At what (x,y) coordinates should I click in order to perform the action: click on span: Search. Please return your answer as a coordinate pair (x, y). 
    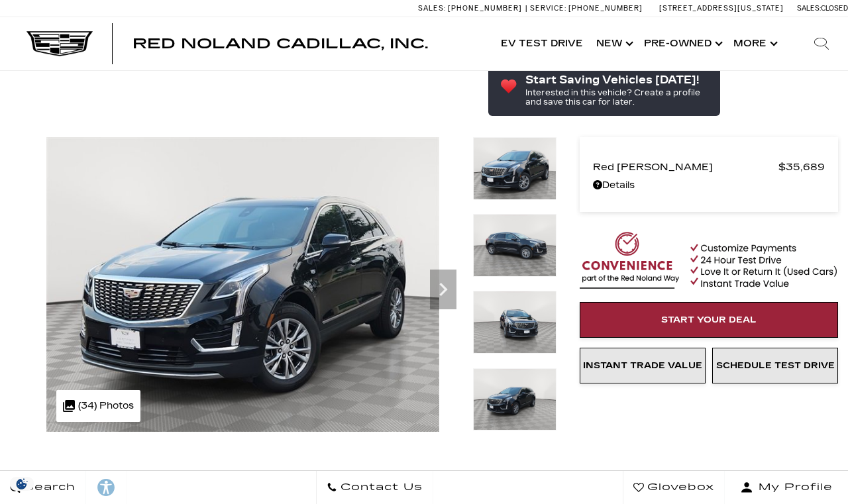
    Looking at the image, I should click on (48, 488).